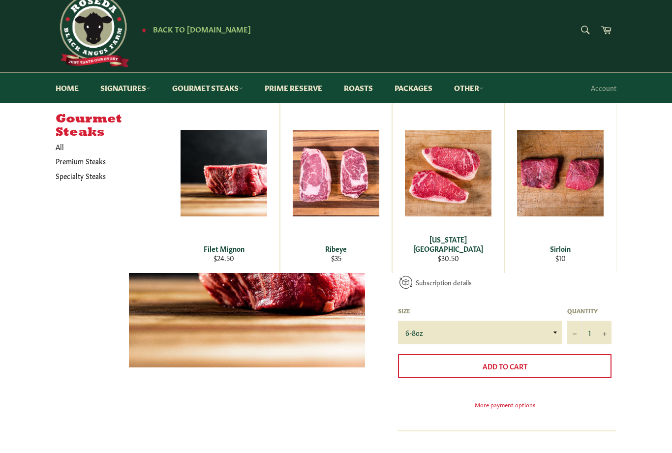 The width and height of the screenshot is (672, 453). What do you see at coordinates (208, 88) in the screenshot?
I see `a: Gourmet Steaks` at bounding box center [208, 88].